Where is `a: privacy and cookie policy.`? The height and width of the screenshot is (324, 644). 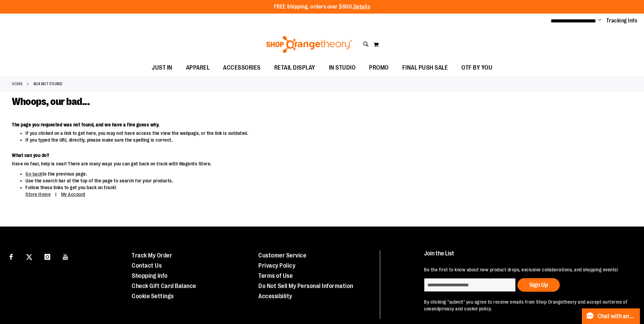 a: privacy and cookie policy. is located at coordinates (466, 309).